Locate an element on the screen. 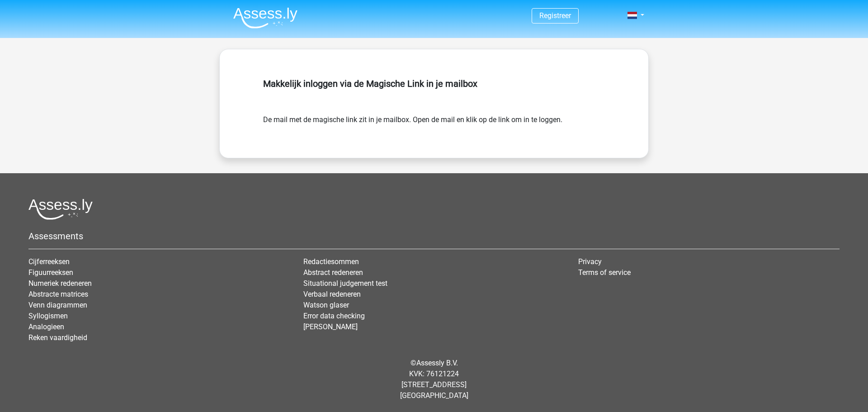 The height and width of the screenshot is (412, 868). a: Privacy is located at coordinates (590, 262).